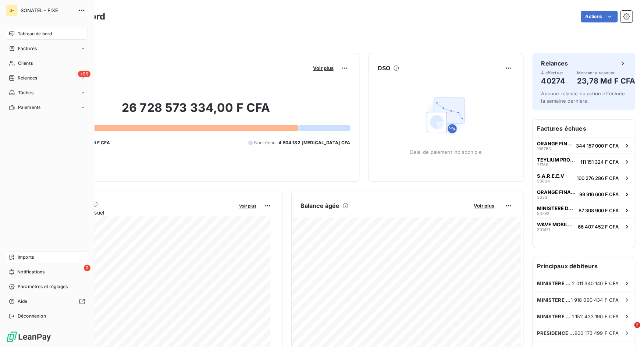  Describe the element at coordinates (31, 272) in the screenshot. I see `span: Notifications` at that location.